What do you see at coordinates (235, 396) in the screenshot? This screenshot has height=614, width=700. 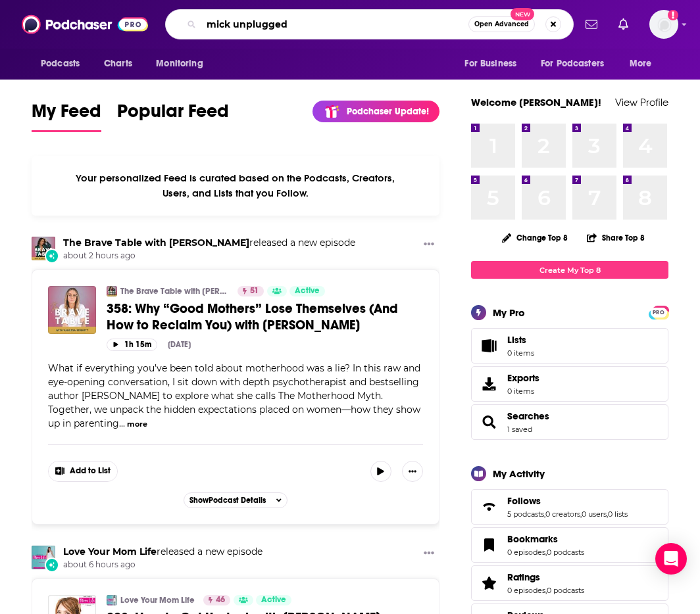 I see `span: What if everything you’ve been told about motherhood was a lie? In this raw and eye-opening conve...` at bounding box center [235, 396].